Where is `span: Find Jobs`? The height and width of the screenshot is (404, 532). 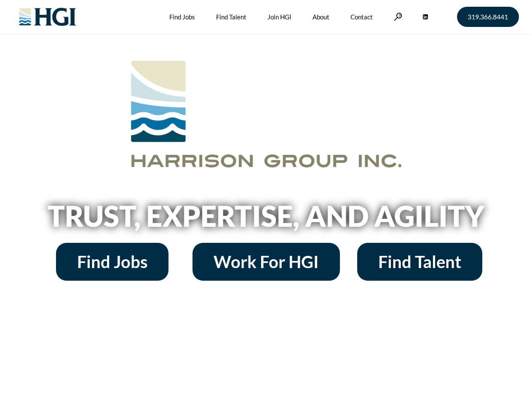 span: Find Jobs is located at coordinates (112, 262).